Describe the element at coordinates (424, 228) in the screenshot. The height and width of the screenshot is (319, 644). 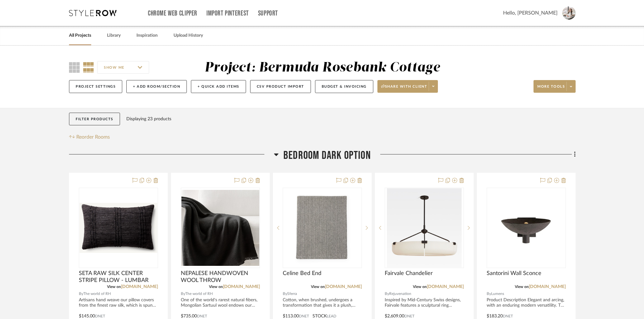
I see `img: Fairvale Chandelier` at that location.